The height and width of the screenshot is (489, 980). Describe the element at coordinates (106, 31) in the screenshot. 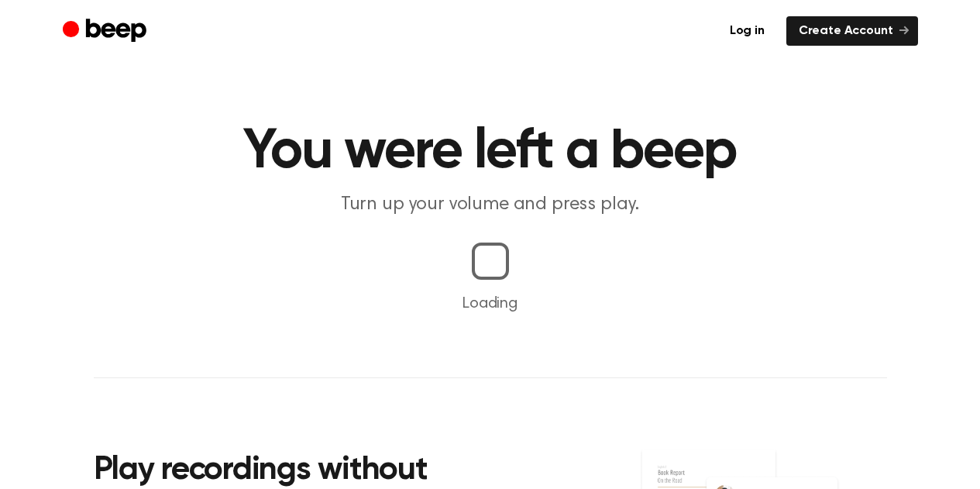

I see `a: Beep` at that location.